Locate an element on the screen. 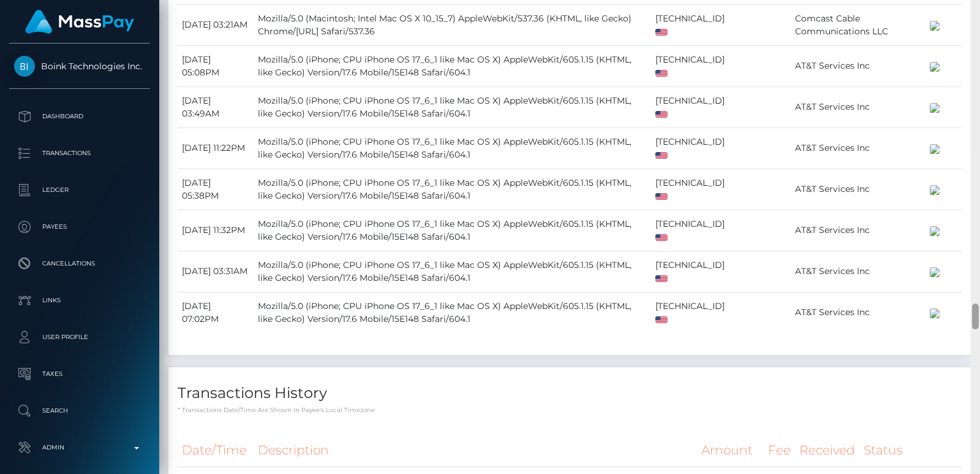 This screenshot has width=980, height=474. img: MassPay Logo is located at coordinates (80, 21).